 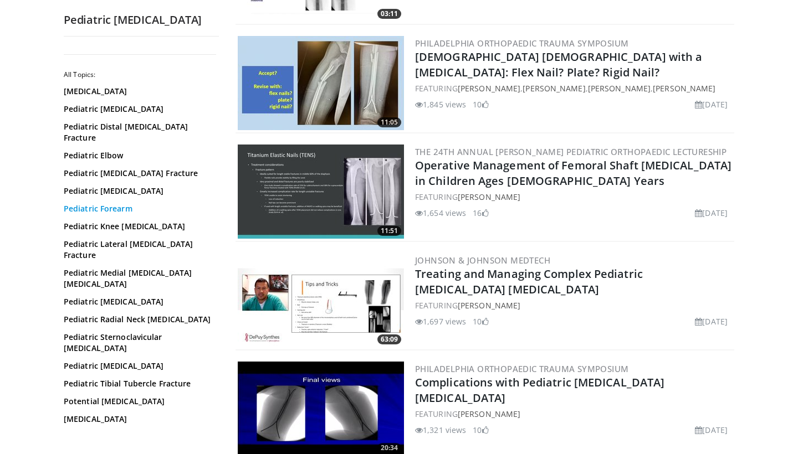 I want to click on img: e0c673e9-69eb-4595-a720-eb20ff10bd1d.300x170_q85_crop-smart_upscale.jpg, so click(x=321, y=192).